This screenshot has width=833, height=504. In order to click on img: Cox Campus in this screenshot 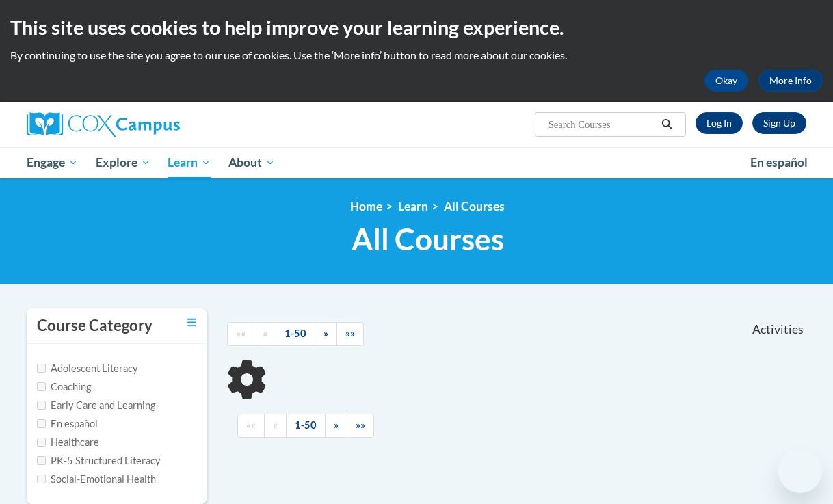, I will do `click(103, 124)`.